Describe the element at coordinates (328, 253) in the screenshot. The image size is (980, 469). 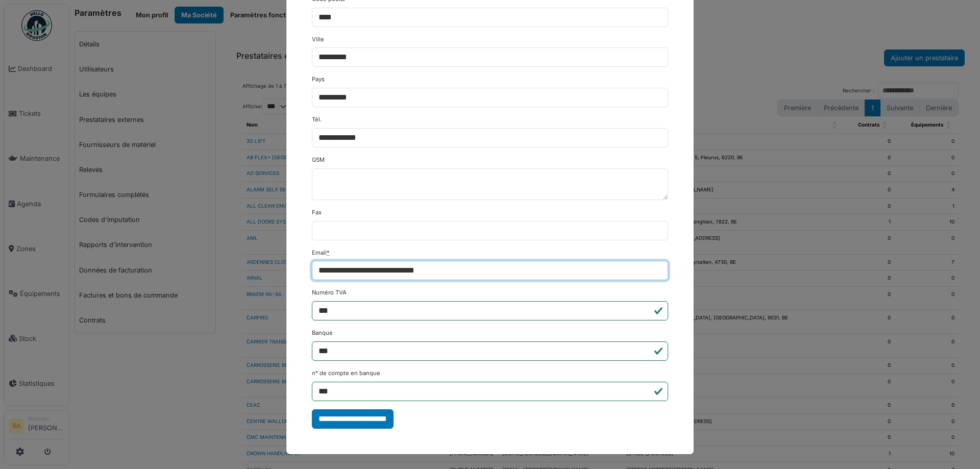
I see `abbr: Requis` at that location.